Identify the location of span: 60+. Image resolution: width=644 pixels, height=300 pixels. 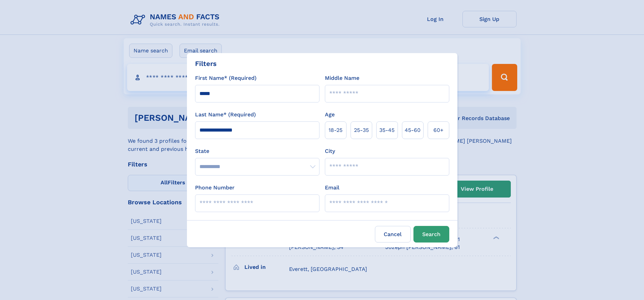
(439, 130).